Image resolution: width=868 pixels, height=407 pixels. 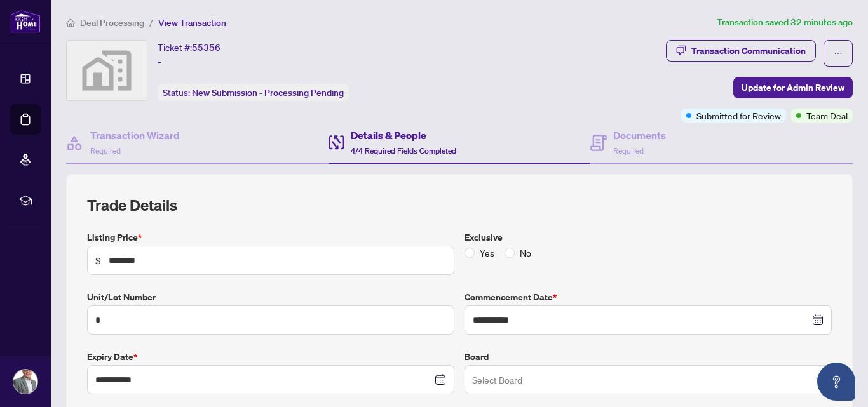 I want to click on article: Transaction saved 32 minutes ago, so click(x=784, y=22).